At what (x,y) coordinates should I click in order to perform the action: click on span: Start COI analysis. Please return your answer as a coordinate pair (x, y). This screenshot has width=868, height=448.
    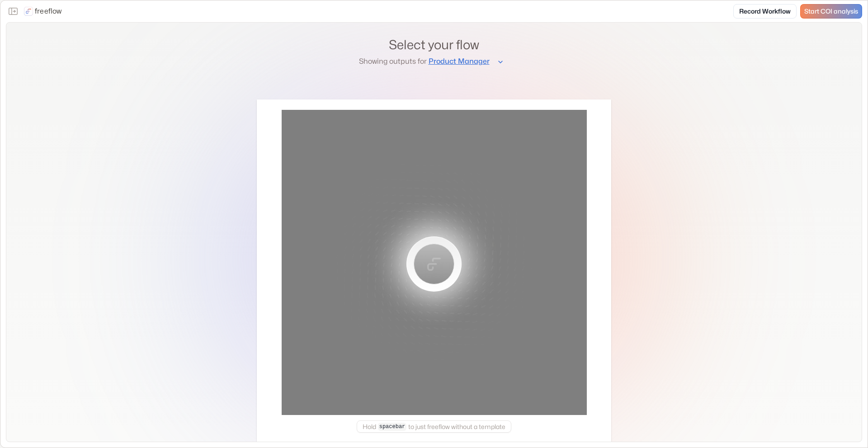
    Looking at the image, I should click on (831, 11).